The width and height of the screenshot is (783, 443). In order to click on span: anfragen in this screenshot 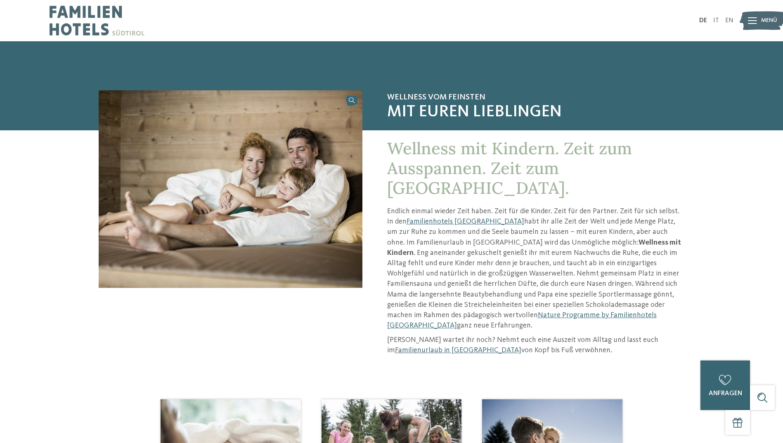, I will do `click(725, 394)`.